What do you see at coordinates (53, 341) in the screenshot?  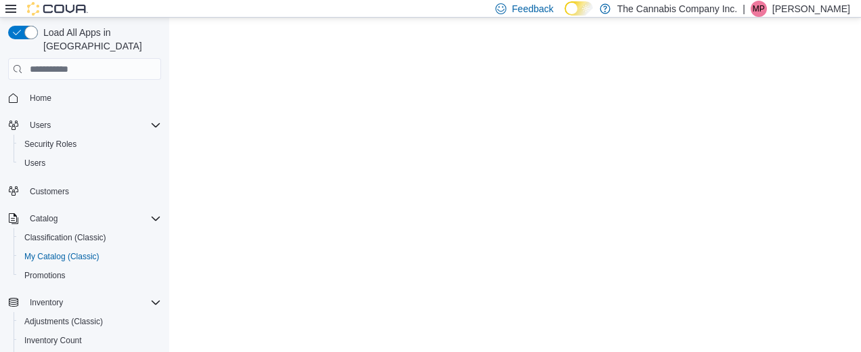 I see `a: Inventory Count` at bounding box center [53, 341].